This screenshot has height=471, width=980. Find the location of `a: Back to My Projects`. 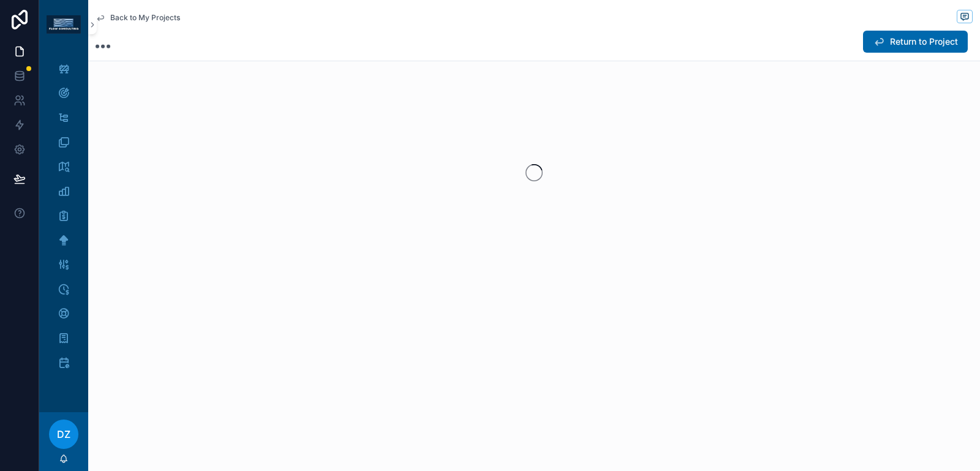

a: Back to My Projects is located at coordinates (138, 18).